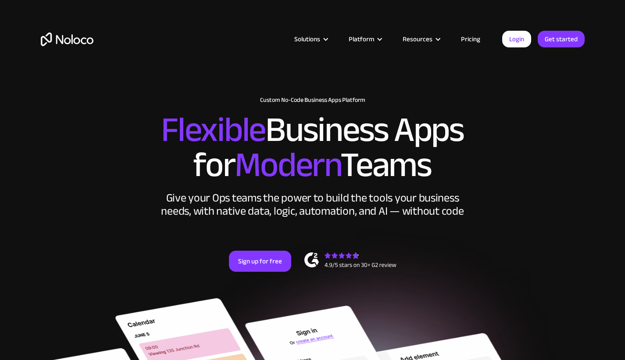  I want to click on a: home, so click(67, 39).